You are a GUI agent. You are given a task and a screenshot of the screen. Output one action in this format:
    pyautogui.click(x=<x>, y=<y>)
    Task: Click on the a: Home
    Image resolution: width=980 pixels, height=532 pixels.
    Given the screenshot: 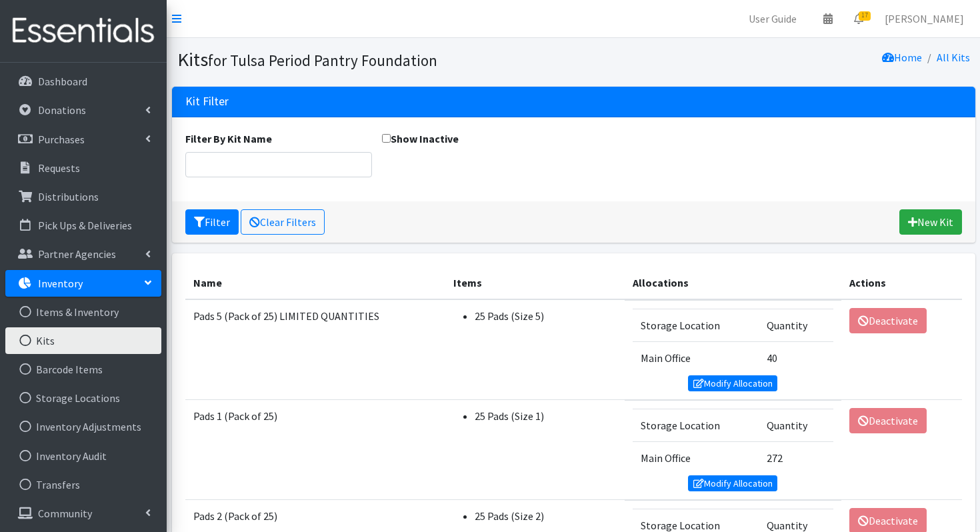 What is the action you would take?
    pyautogui.click(x=902, y=57)
    